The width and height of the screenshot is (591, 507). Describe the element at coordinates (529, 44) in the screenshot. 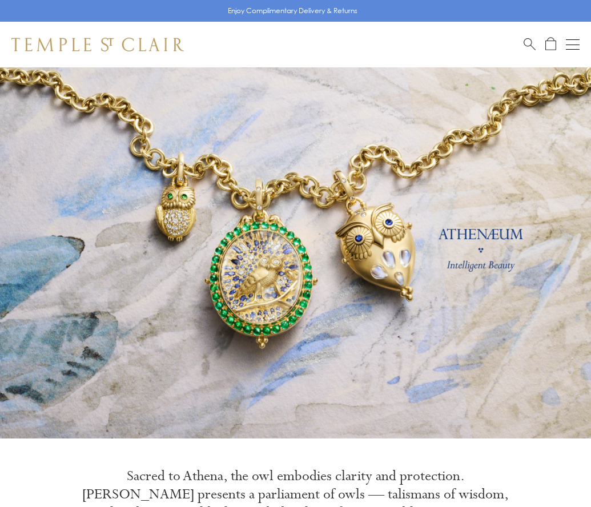

I see `a: Search` at that location.